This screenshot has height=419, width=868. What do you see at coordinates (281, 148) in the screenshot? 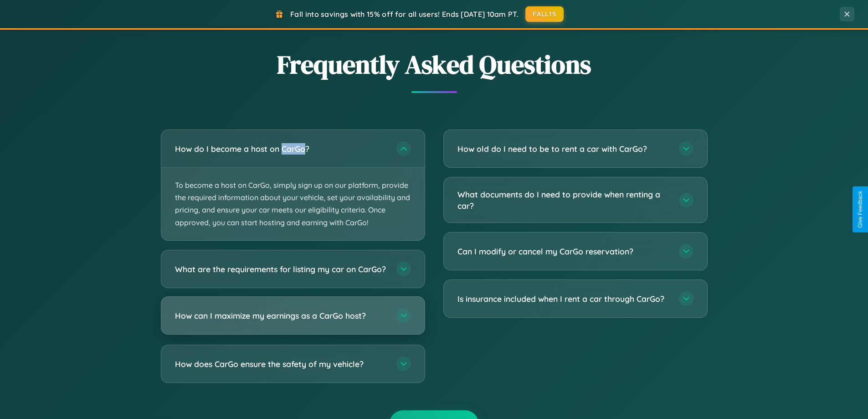
I see `h3: How do I become a host on CarGo?` at bounding box center [281, 148].